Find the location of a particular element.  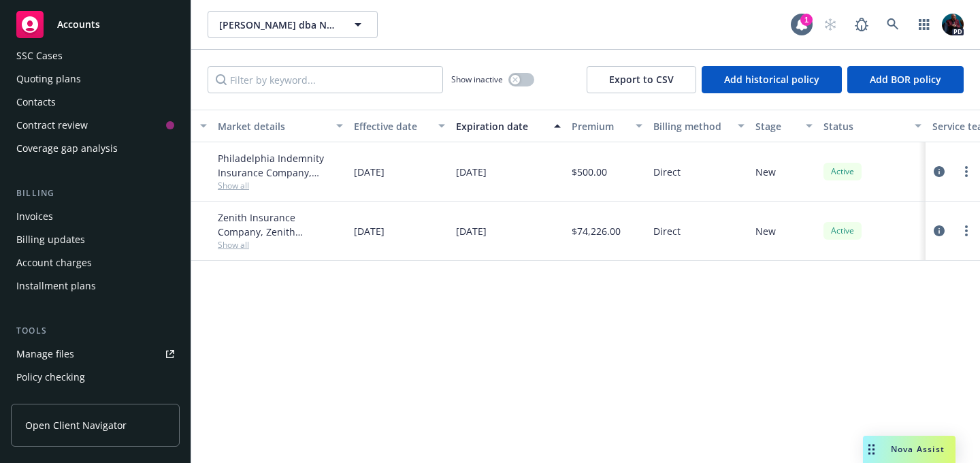

a: Coverage gap analysis is located at coordinates (96, 149).